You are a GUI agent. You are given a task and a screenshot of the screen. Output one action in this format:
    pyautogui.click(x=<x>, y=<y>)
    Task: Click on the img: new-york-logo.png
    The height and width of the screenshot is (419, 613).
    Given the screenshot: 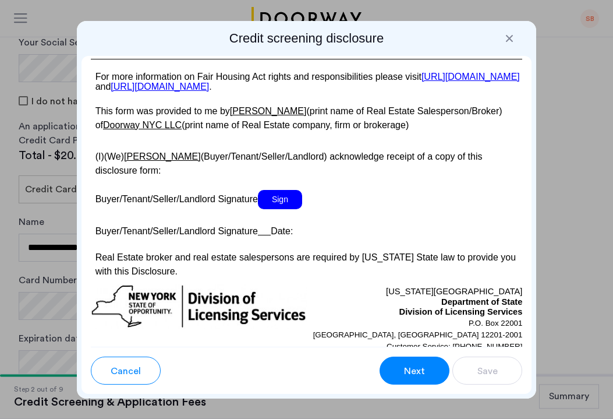 What is the action you would take?
    pyautogui.click(x=199, y=306)
    